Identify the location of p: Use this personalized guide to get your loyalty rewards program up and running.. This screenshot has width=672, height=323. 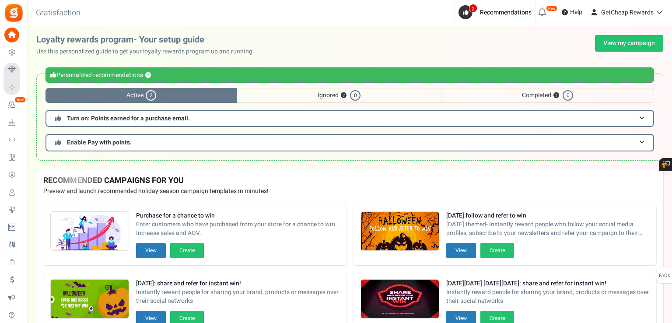
(149, 52).